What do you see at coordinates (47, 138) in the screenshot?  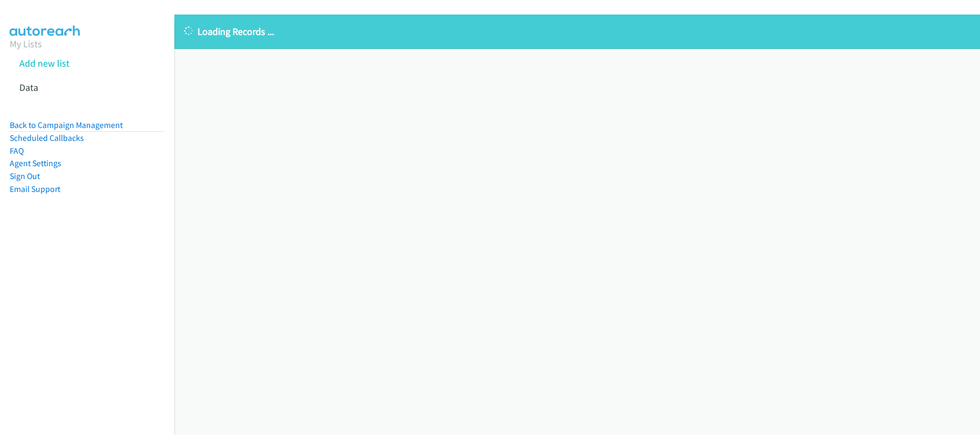 I see `a: Scheduled Callbacks` at bounding box center [47, 138].